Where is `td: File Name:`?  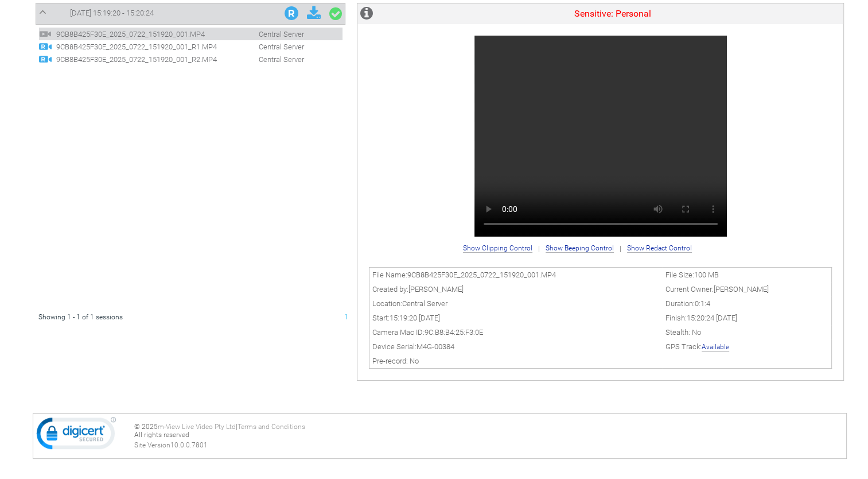
td: File Name: is located at coordinates (516, 274).